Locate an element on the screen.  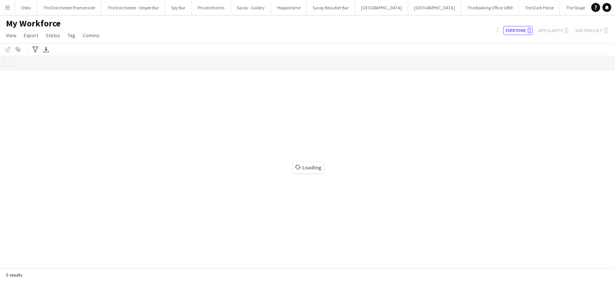
button: The Dorchester - Vesper Bar is located at coordinates (133, 7).